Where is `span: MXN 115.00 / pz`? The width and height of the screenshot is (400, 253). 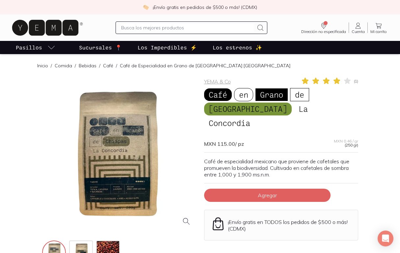
span: MXN 115.00 / pz is located at coordinates (224, 144).